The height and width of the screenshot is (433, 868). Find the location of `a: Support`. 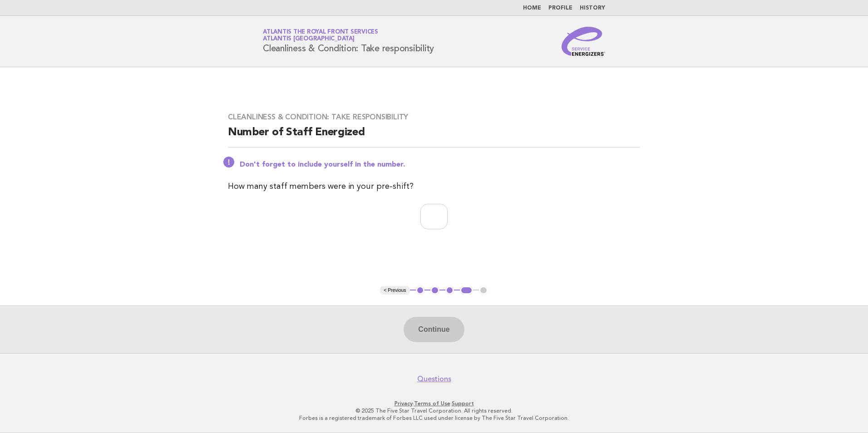

a: Support is located at coordinates (463, 404).